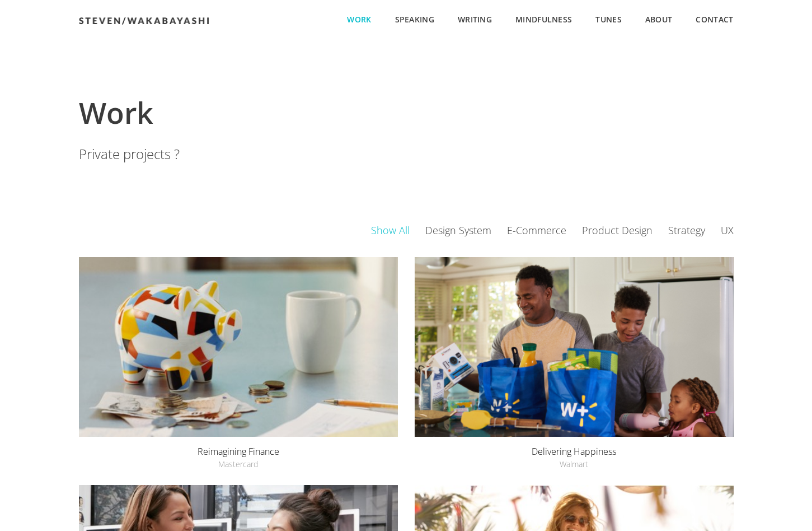 The width and height of the screenshot is (812, 531). Describe the element at coordinates (238, 347) in the screenshot. I see `a: Reimagining Finance` at that location.